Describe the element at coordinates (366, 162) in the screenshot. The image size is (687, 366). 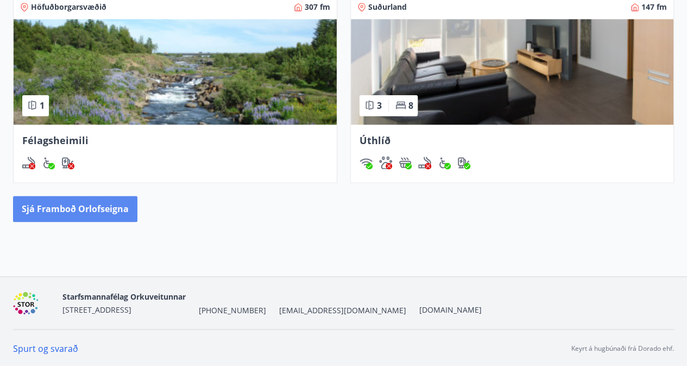
I see `div: Þráðlaust net` at that location.